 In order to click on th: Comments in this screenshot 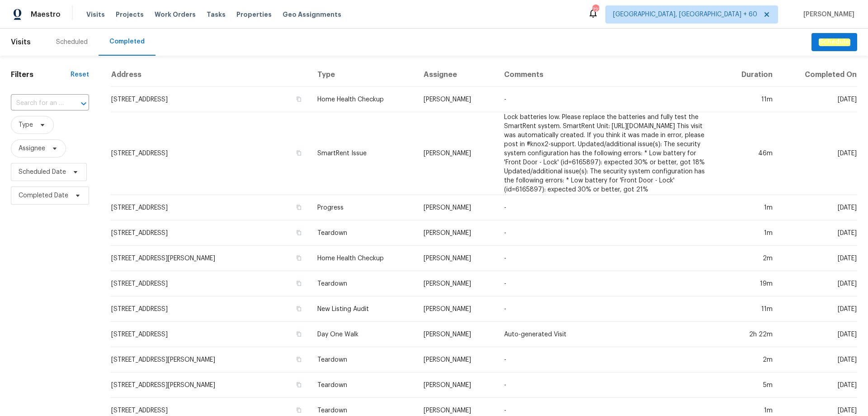, I will do `click(609, 75)`.